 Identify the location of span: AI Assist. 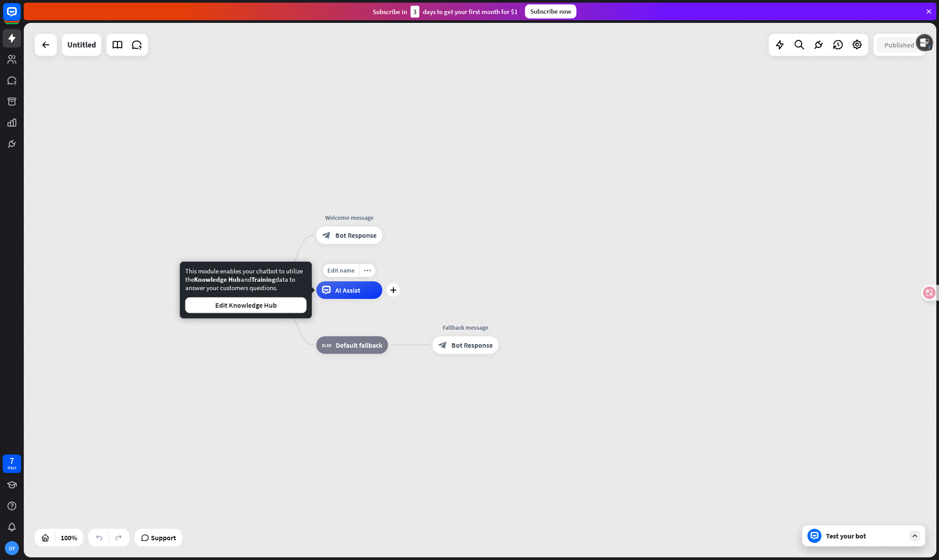
(348, 290).